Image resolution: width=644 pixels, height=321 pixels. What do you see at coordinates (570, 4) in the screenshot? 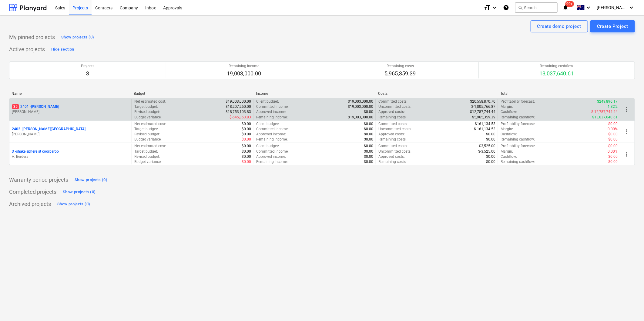
I see `span: 99+` at bounding box center [570, 4].